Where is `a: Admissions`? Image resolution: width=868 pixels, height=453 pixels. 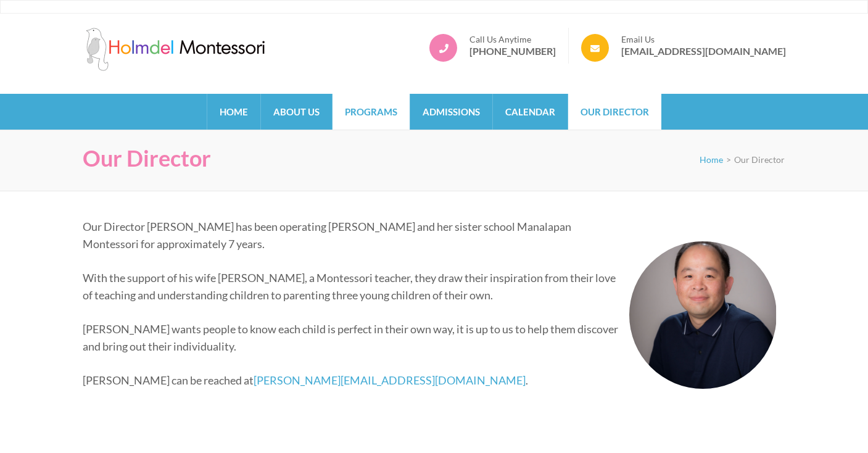
a: Admissions is located at coordinates (451, 111).